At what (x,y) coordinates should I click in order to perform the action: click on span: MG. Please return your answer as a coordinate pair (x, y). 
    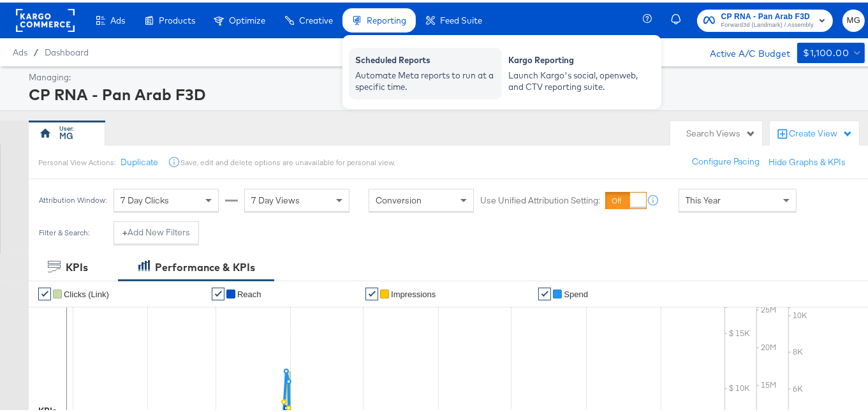
    Looking at the image, I should click on (854, 18).